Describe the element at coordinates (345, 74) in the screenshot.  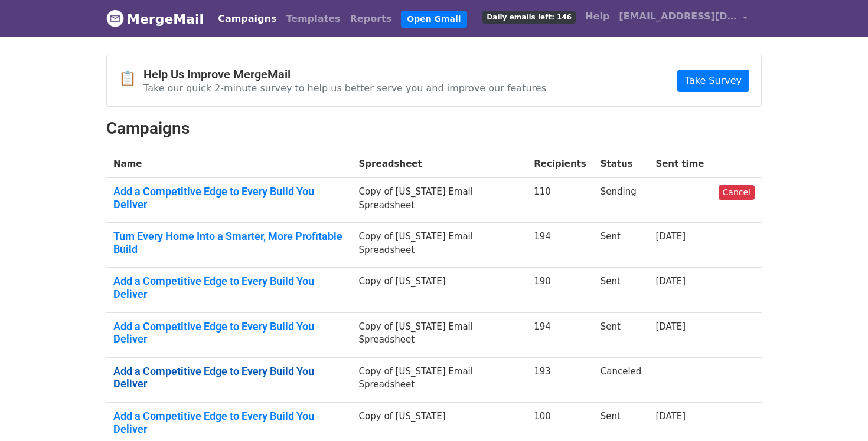
I see `h4: Help Us Improve MergeMail` at that location.